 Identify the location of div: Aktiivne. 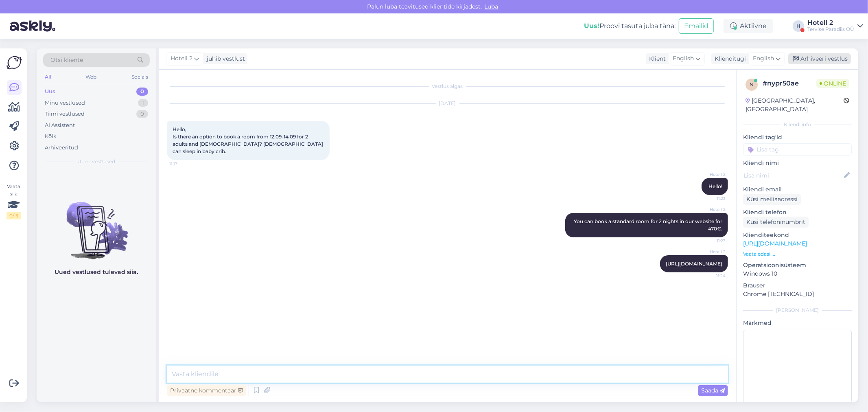
(749, 26).